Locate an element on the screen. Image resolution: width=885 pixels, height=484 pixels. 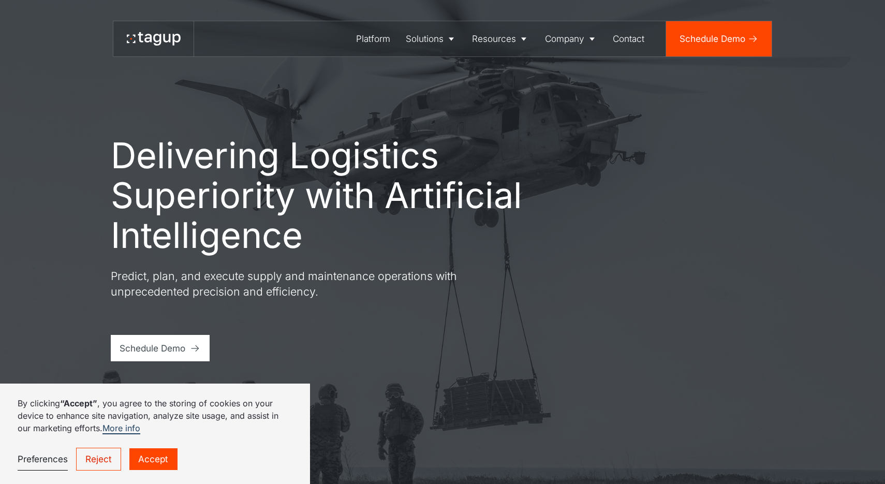
div: Platform is located at coordinates (373, 39).